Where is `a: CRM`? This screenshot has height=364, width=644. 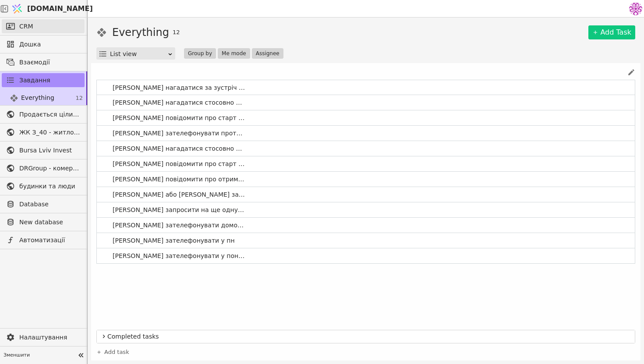
a: CRM is located at coordinates (43, 27).